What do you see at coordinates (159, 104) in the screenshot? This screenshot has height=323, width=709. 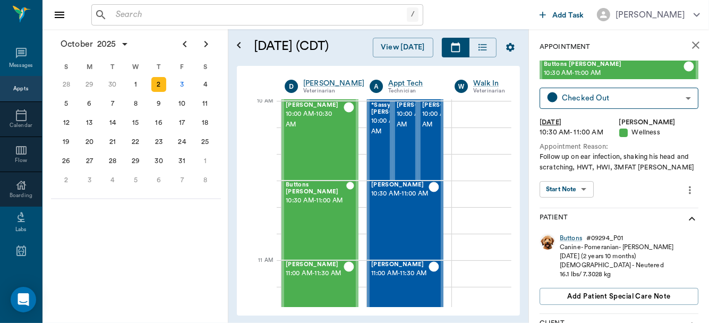 I see `div: Thursday, October 9, 2025` at bounding box center [159, 104].